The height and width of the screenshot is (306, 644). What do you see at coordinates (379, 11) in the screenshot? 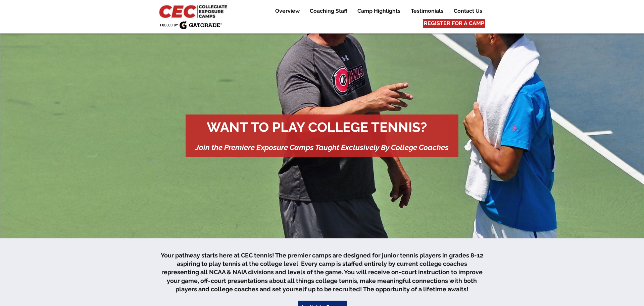
I see `p: Camp Highlights` at bounding box center [379, 11].